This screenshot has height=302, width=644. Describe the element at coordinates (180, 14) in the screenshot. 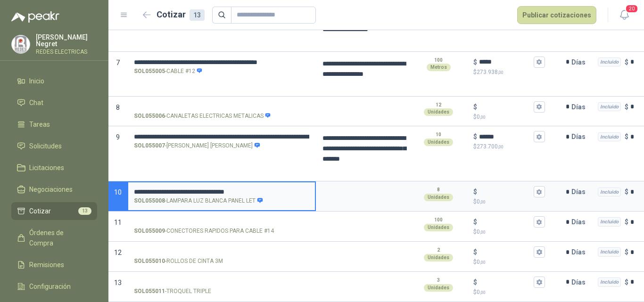

I see `h2: Cotizar` at that location.